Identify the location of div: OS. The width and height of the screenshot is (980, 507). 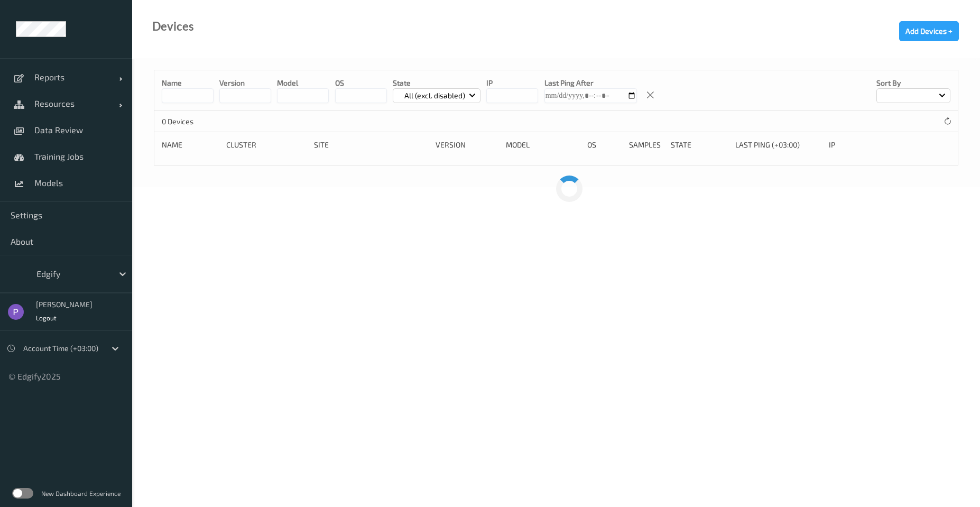
(604, 144).